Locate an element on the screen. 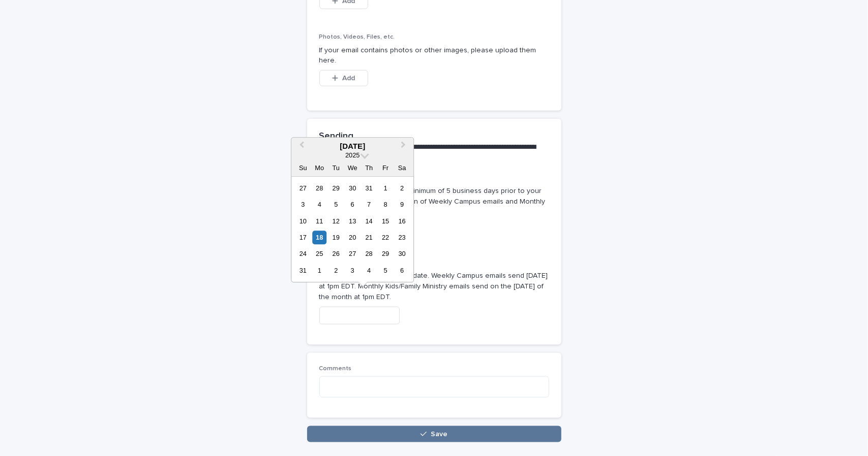 The width and height of the screenshot is (868, 456). div: Choose Monday, September 1st, 2025 is located at coordinates (320, 270).